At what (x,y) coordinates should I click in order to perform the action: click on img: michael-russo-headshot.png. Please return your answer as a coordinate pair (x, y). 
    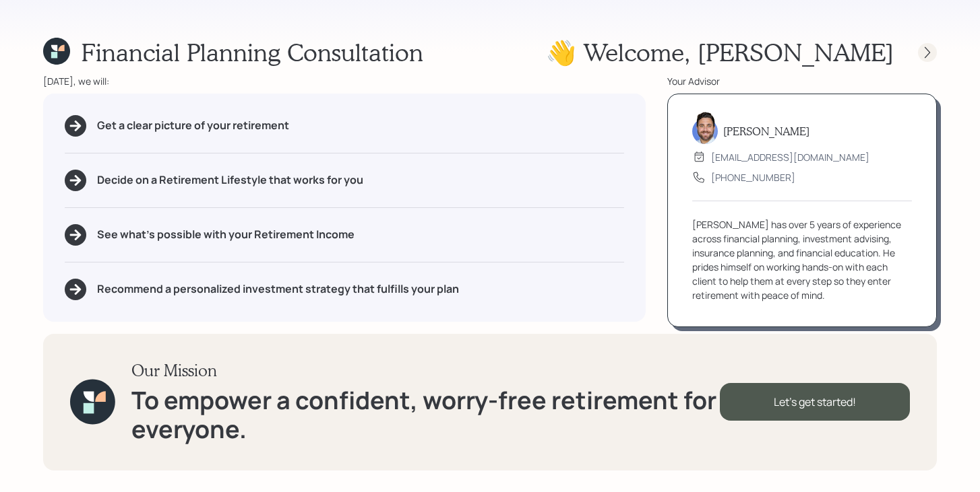
    Looking at the image, I should click on (705, 128).